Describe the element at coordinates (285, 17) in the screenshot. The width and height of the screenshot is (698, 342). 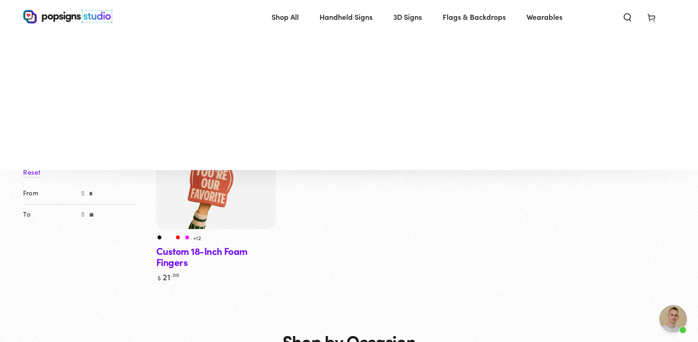
I see `span: Shop All` at that location.